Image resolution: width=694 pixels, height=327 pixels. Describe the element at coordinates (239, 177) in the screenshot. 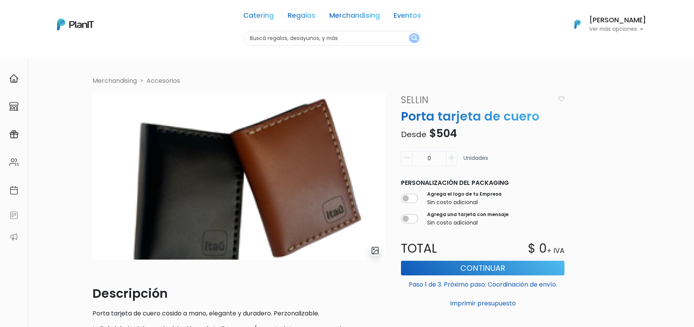

I see `img: 6887c7ea429a7_11.png` at that location.